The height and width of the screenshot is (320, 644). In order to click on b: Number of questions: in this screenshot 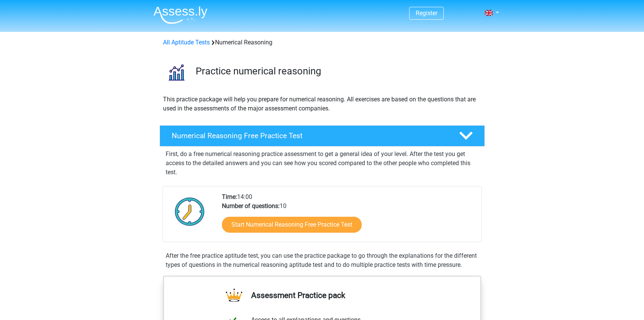, I will do `click(250, 206)`.